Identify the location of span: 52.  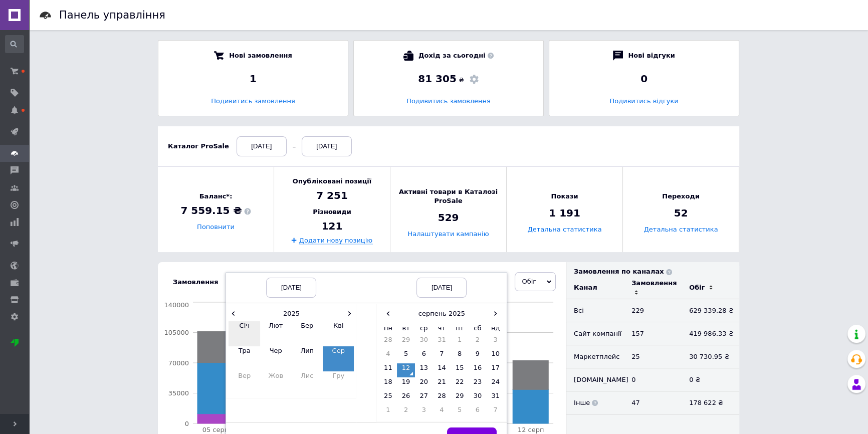
(681, 213).